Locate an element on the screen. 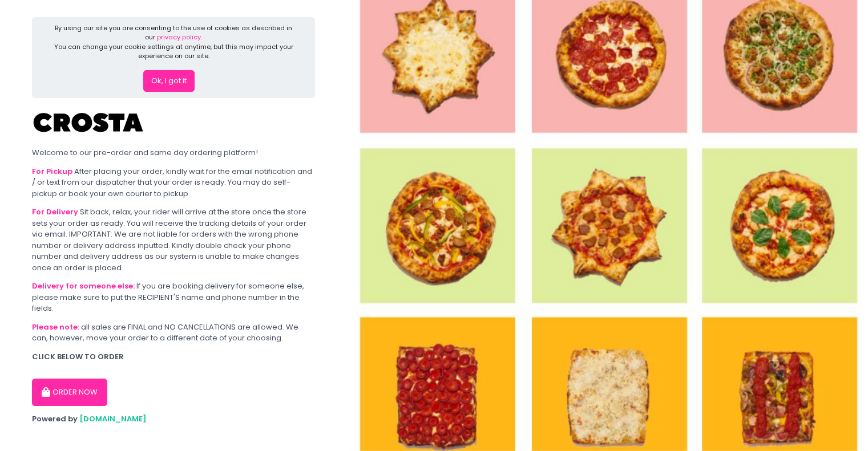 The image size is (868, 451). b: Delivery for someone else: is located at coordinates (84, 286).